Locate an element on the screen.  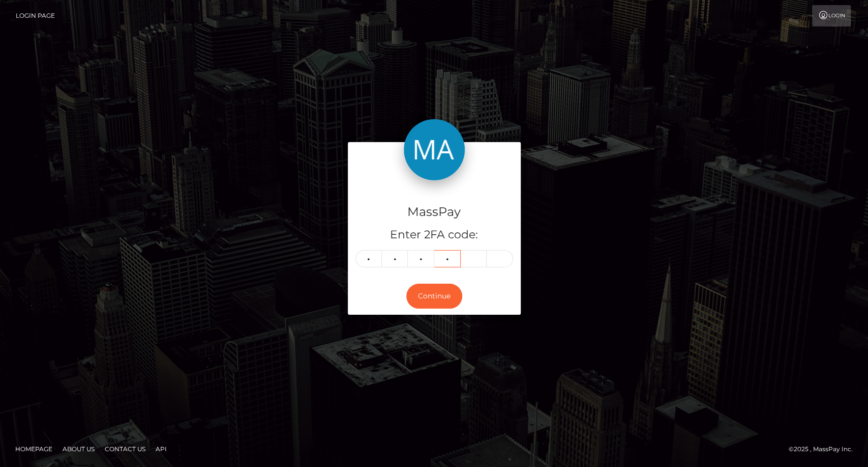
a: API is located at coordinates (161, 449).